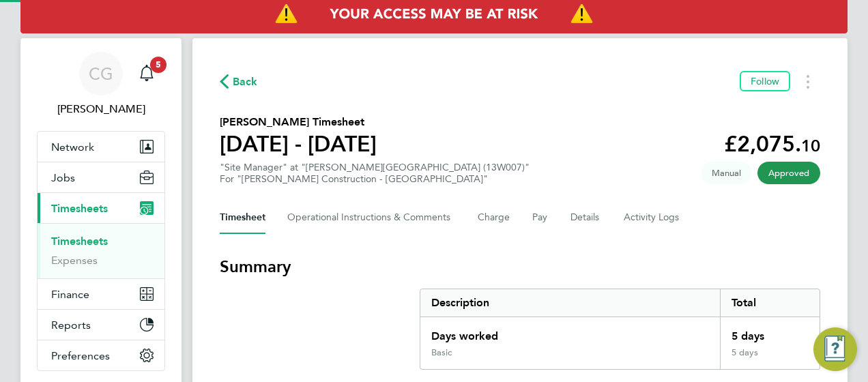  What do you see at coordinates (79, 241) in the screenshot?
I see `a: Timesheets` at bounding box center [79, 241].